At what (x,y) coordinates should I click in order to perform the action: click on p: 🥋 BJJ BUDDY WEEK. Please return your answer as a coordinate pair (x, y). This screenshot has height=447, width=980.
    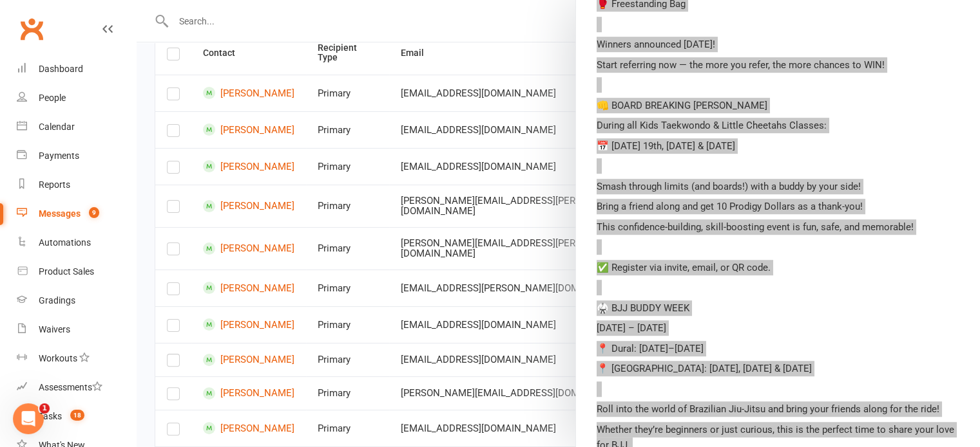
    Looking at the image, I should click on (778, 308).